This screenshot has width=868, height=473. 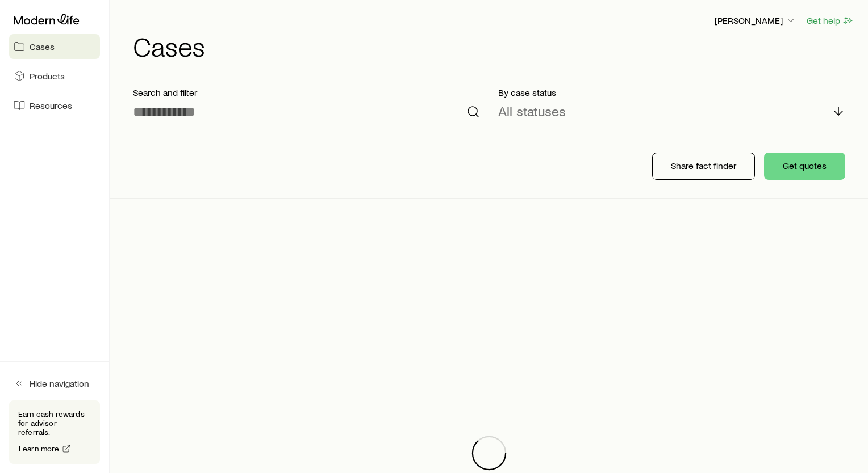 What do you see at coordinates (672, 93) in the screenshot?
I see `p: By case status` at bounding box center [672, 93].